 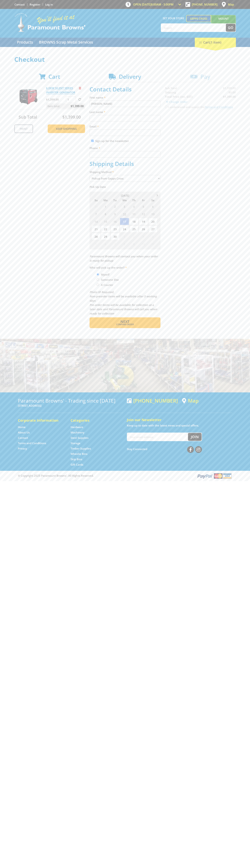 What do you see at coordinates (123, 303) in the screenshot?
I see `em: Photo ID Required. Non-preorder items will be available after 5 working days Pre-order items will...` at bounding box center [123, 303].